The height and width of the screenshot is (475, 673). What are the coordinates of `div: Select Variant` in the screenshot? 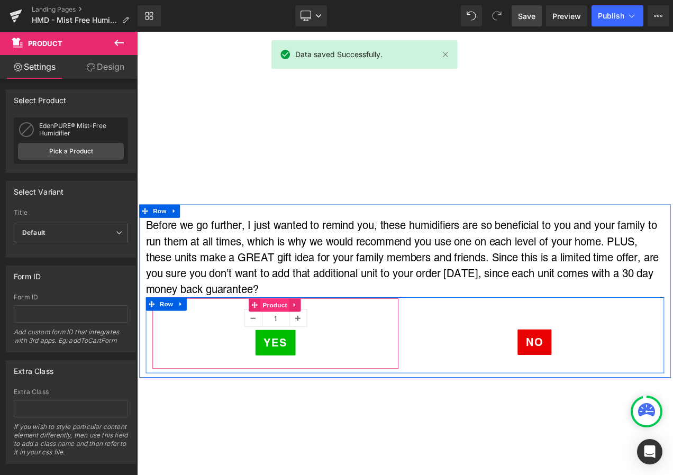 It's located at (39, 189).